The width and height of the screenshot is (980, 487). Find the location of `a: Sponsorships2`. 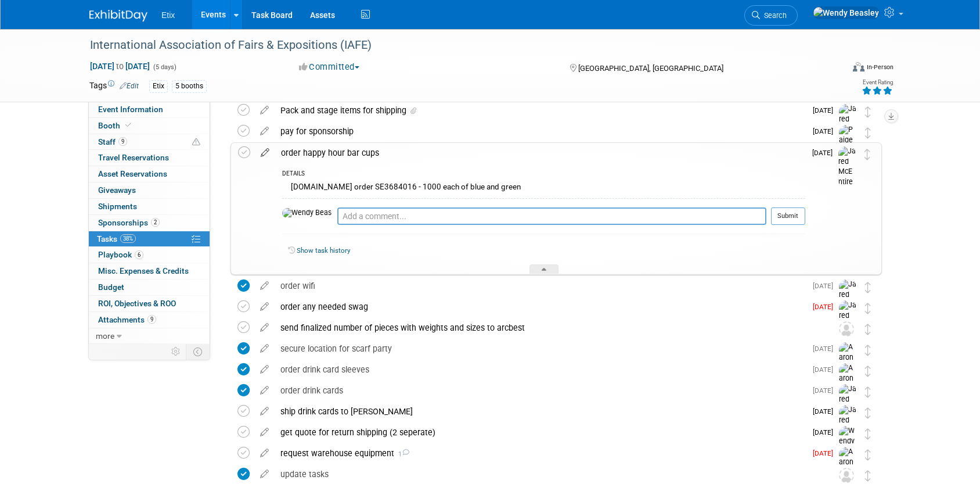

a: Sponsorships2 is located at coordinates (149, 222).